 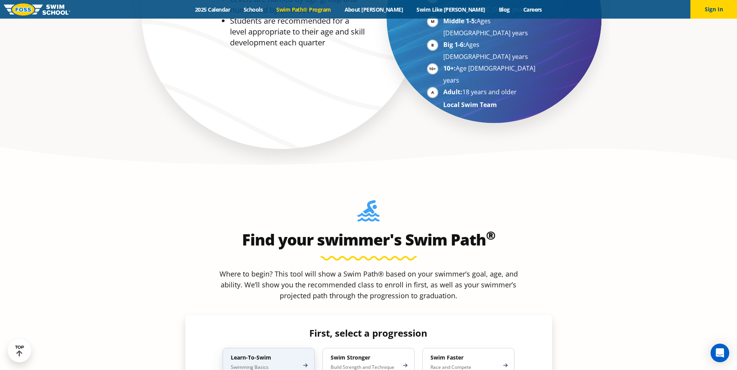 I want to click on h4: First, select a progression, so click(x=368, y=334).